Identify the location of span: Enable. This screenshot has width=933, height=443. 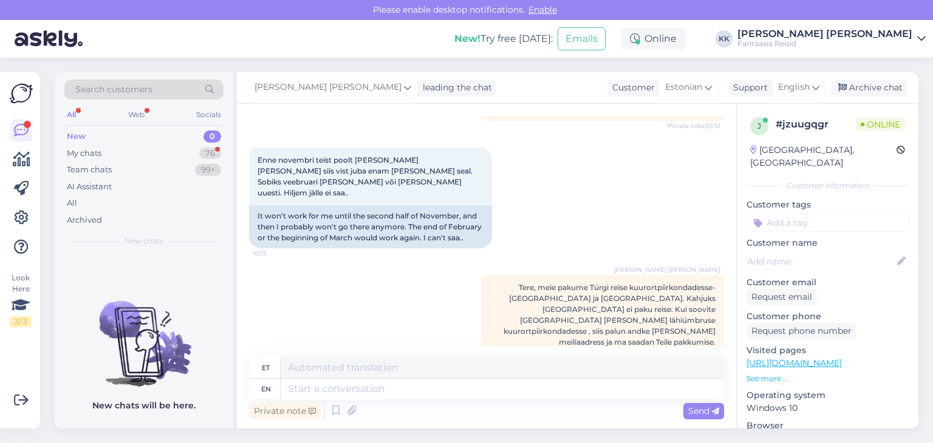
(542, 10).